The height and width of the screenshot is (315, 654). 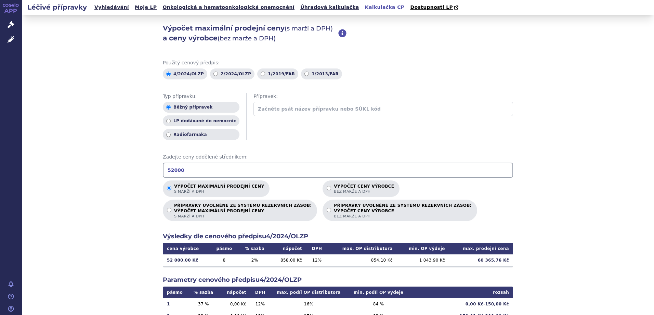 I want to click on input: Výpočet maximální prodejní cenys marží a DPH, so click(x=169, y=188).